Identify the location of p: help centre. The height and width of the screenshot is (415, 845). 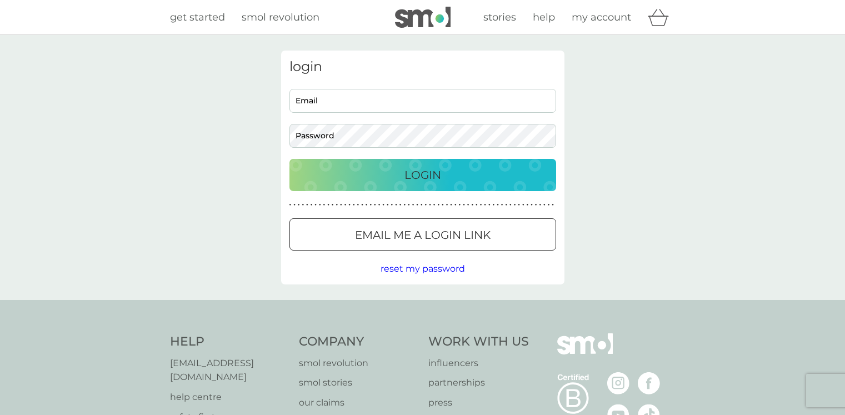
(229, 397).